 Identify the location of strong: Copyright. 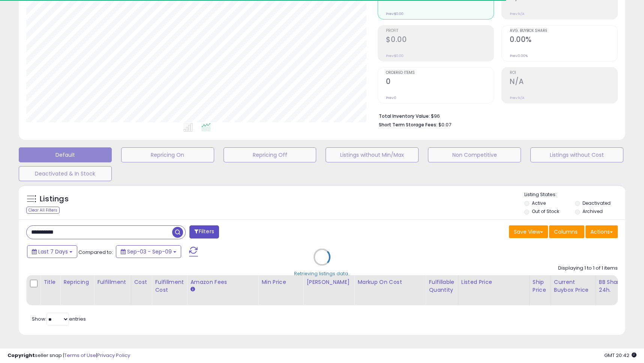
(21, 355).